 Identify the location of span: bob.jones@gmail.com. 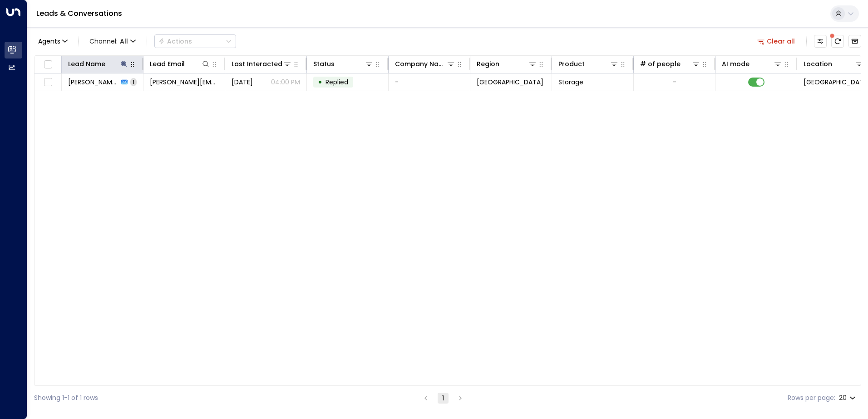
(184, 82).